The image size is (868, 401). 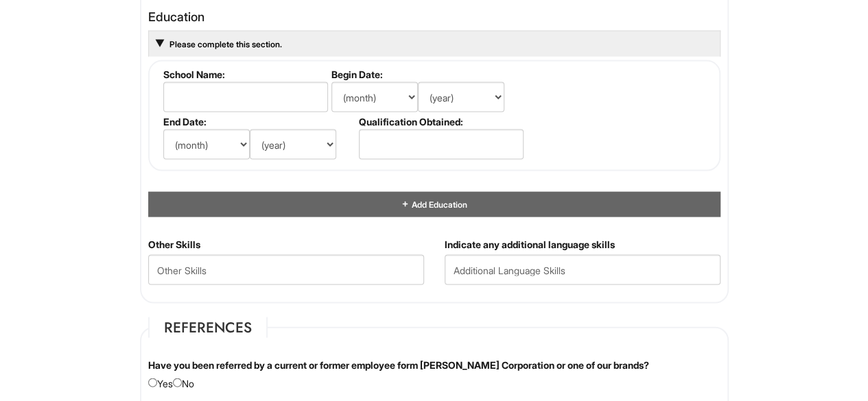 What do you see at coordinates (583, 270) in the screenshot?
I see `input: Additional Language Skills` at bounding box center [583, 270].